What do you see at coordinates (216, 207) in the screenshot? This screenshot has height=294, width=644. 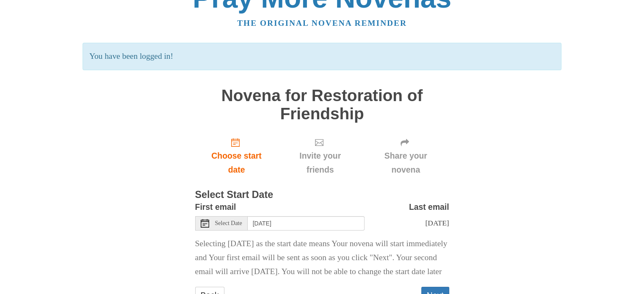 I see `label: First email` at bounding box center [216, 207].